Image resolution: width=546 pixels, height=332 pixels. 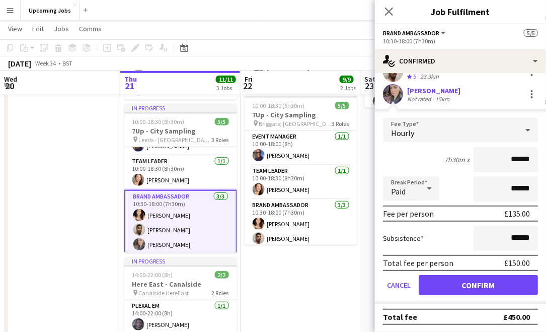 What do you see at coordinates (348, 88) in the screenshot?
I see `div: 2 Jobs` at bounding box center [348, 88].